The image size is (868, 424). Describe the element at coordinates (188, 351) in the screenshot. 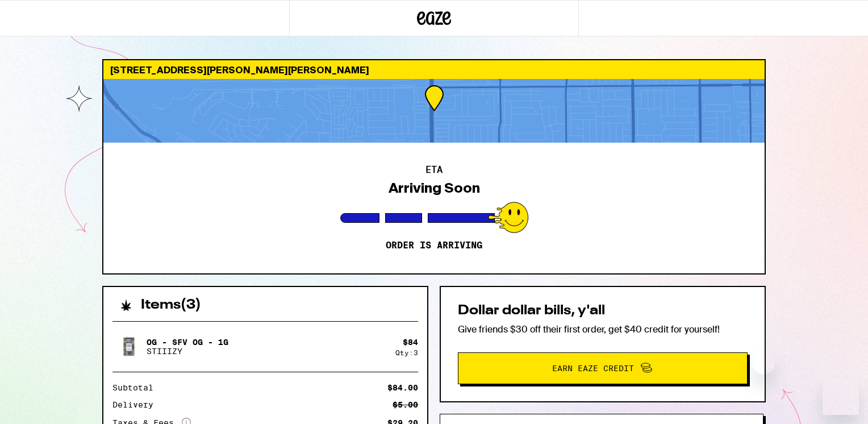

I see `p: STIIIZY` at that location.